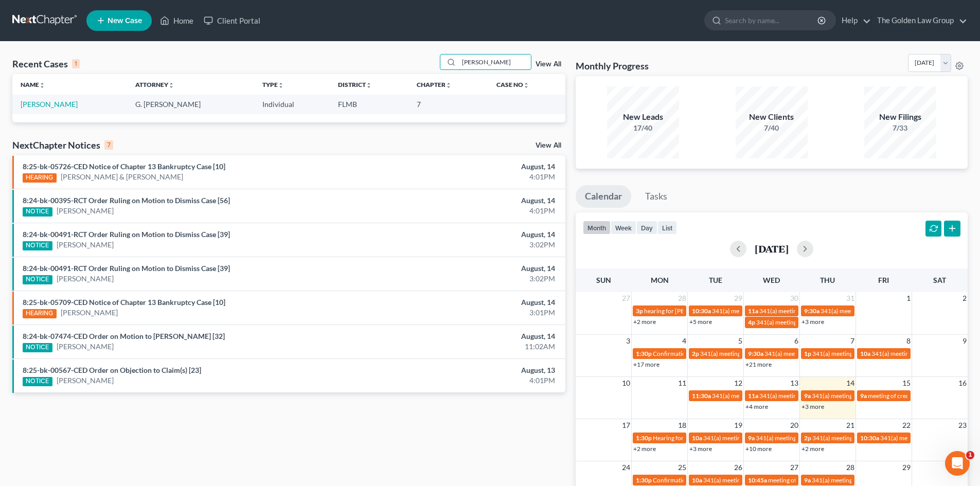 This screenshot has height=486, width=980. Describe the element at coordinates (696, 353) in the screenshot. I see `span: 2p` at that location.